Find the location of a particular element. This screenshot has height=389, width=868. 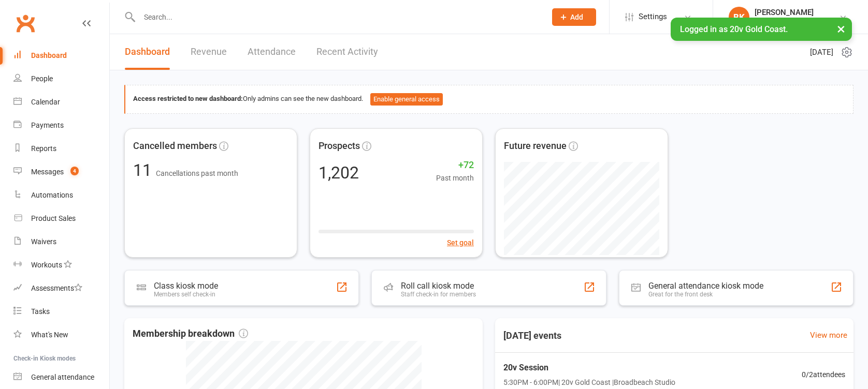

div: Assessments is located at coordinates (56, 288).